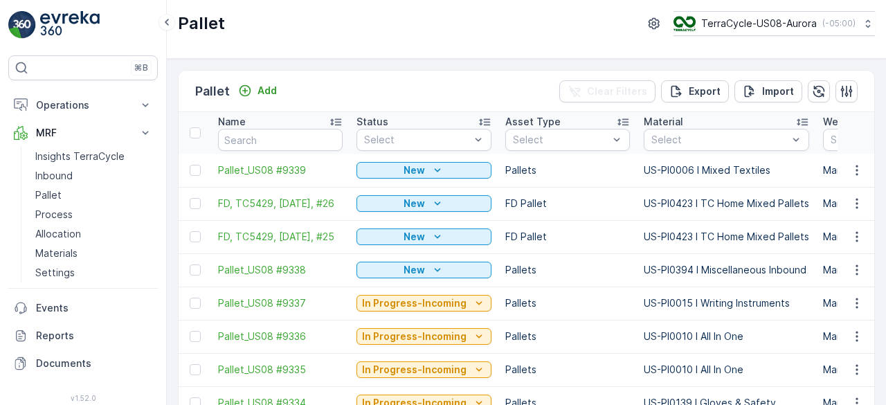 This screenshot has height=405, width=886. What do you see at coordinates (93, 234) in the screenshot?
I see `a: Allocation` at bounding box center [93, 234].